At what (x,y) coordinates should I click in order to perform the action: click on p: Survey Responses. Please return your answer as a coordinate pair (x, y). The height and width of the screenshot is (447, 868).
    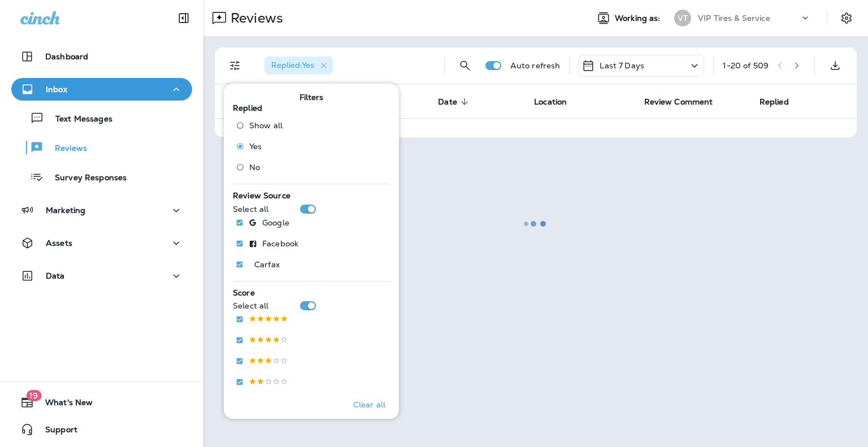
    Looking at the image, I should click on (85, 178).